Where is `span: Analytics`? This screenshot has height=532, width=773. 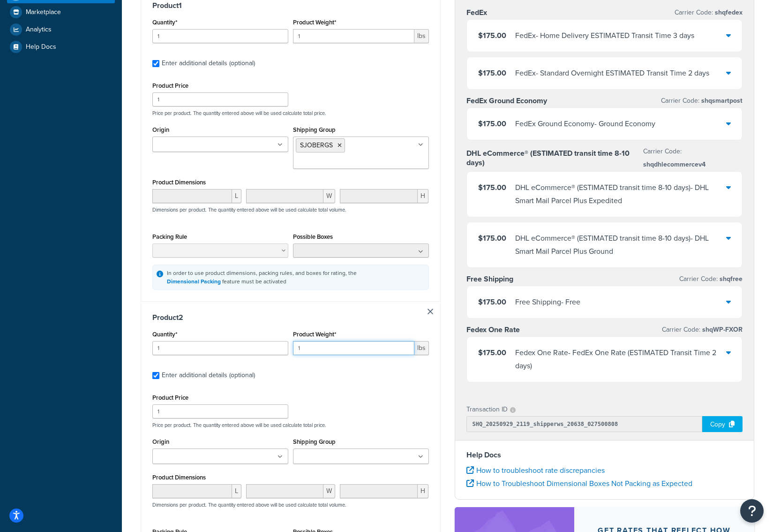 span: Analytics is located at coordinates (38, 29).